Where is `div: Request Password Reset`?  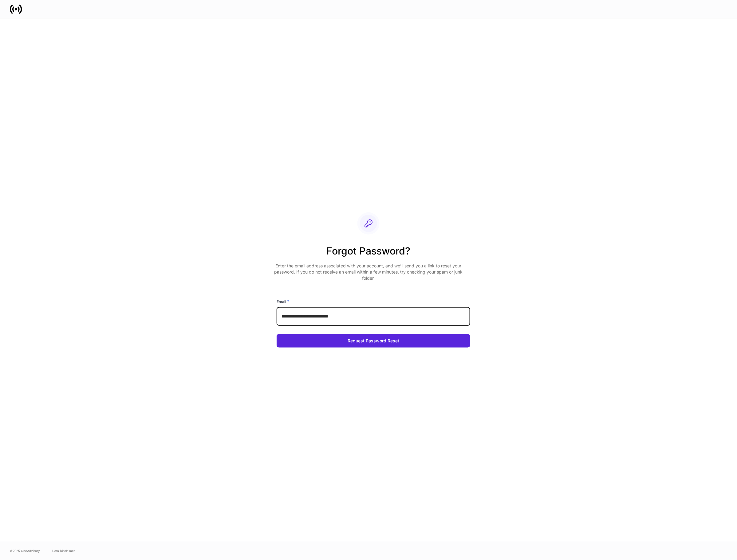
div: Request Password Reset is located at coordinates (373, 341).